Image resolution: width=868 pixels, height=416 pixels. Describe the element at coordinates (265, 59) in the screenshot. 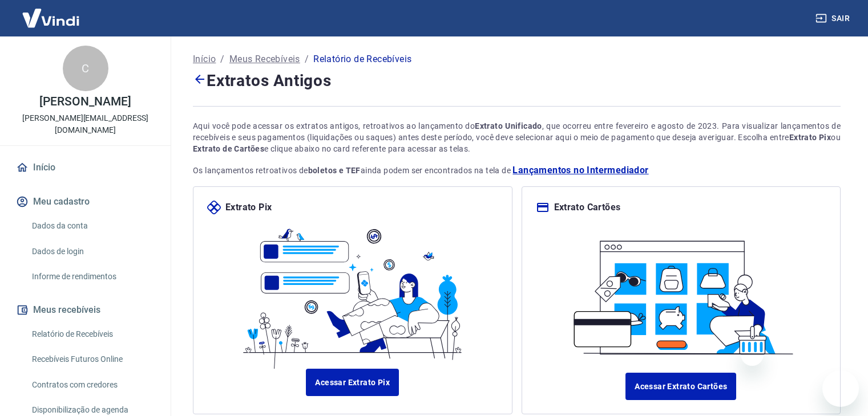

I see `a: Meus Recebíveis` at that location.